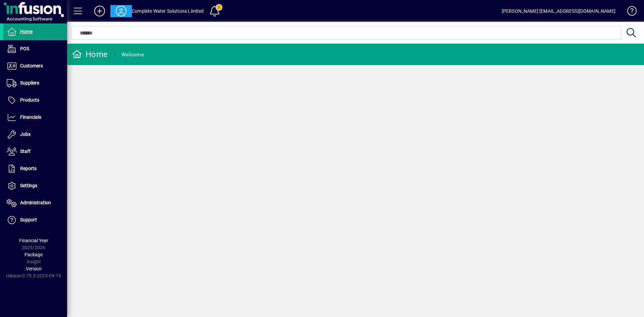 The height and width of the screenshot is (317, 644). Describe the element at coordinates (35, 101) in the screenshot. I see `a: Products` at that location.